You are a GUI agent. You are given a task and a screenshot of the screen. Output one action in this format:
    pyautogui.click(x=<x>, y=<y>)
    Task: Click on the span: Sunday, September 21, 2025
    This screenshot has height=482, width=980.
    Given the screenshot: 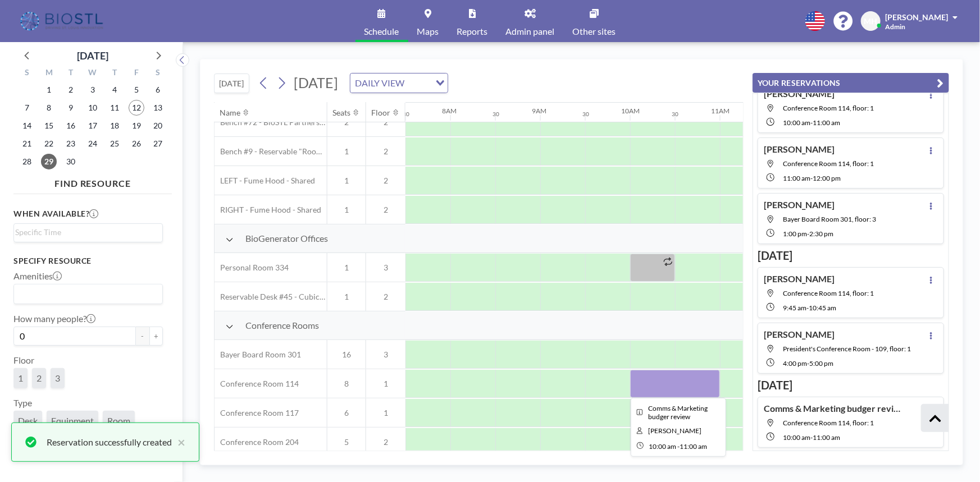 What is the action you would take?
    pyautogui.click(x=27, y=143)
    